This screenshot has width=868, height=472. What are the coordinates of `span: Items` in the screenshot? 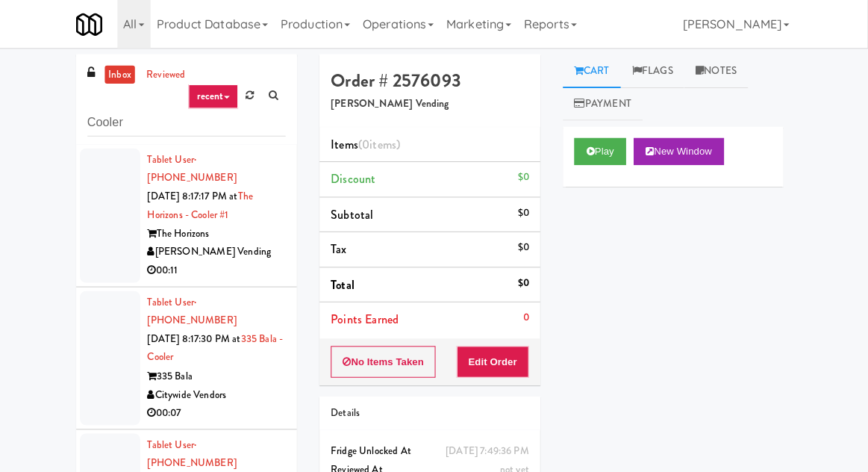 It's located at (370, 143).